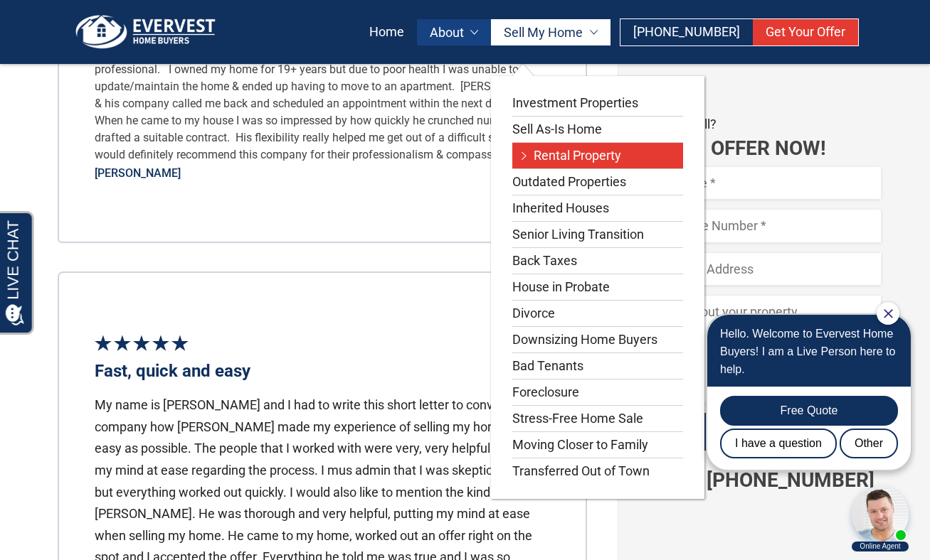 The image size is (930, 560). I want to click on a: Transferred Out of Town, so click(598, 471).